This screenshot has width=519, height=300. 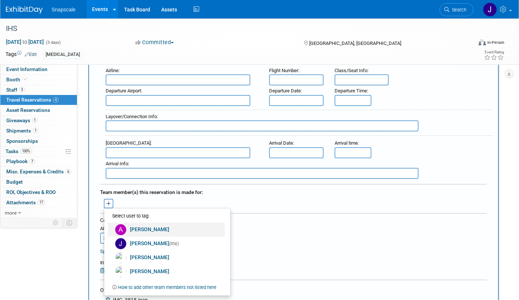 What do you see at coordinates (351, 70) in the screenshot?
I see `span: Class/Seat Info` at bounding box center [351, 70].